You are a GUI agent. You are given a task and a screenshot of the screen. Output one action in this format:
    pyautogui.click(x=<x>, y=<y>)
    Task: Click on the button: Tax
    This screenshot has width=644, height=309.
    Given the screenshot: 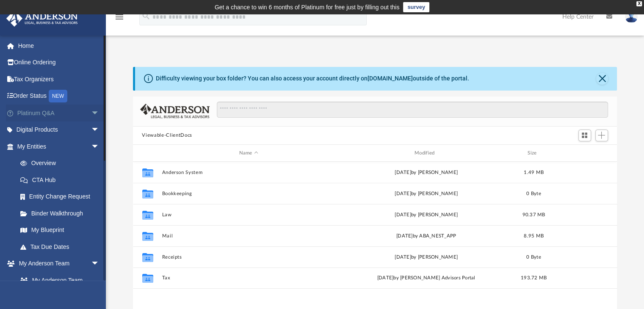 What is the action you would take?
    pyautogui.click(x=249, y=278)
    